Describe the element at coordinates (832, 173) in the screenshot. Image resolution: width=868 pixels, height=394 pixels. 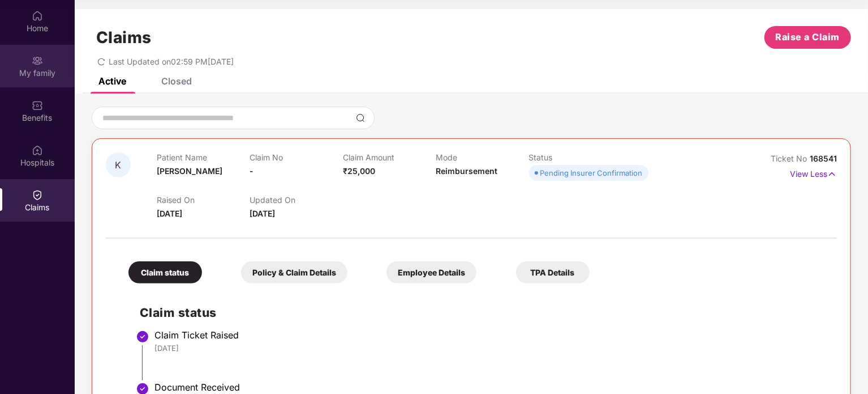
I see `img: svg+xml;base64,PHN2ZyB4bWxucz0iaHR0cDovL3d3dy53My5vcmcvMjAwMC9zdmciIHdpZHRoPSIxNyIgaGVpZ2h0PSIxNy...` at that location.